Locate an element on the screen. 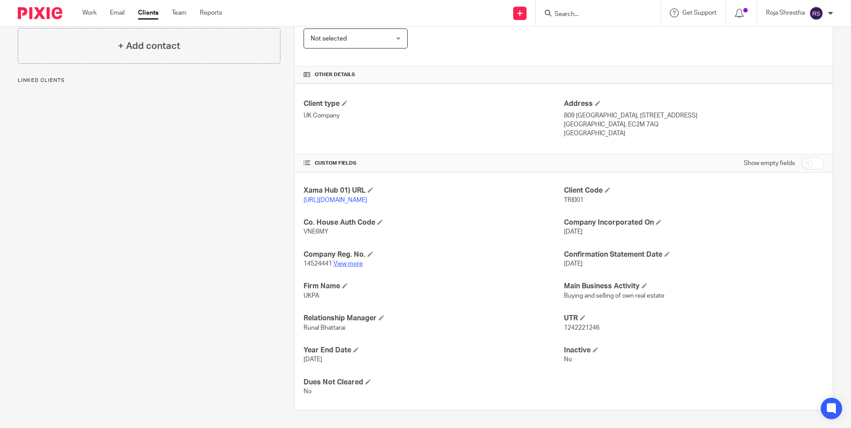  h4: Client type is located at coordinates (434, 104).